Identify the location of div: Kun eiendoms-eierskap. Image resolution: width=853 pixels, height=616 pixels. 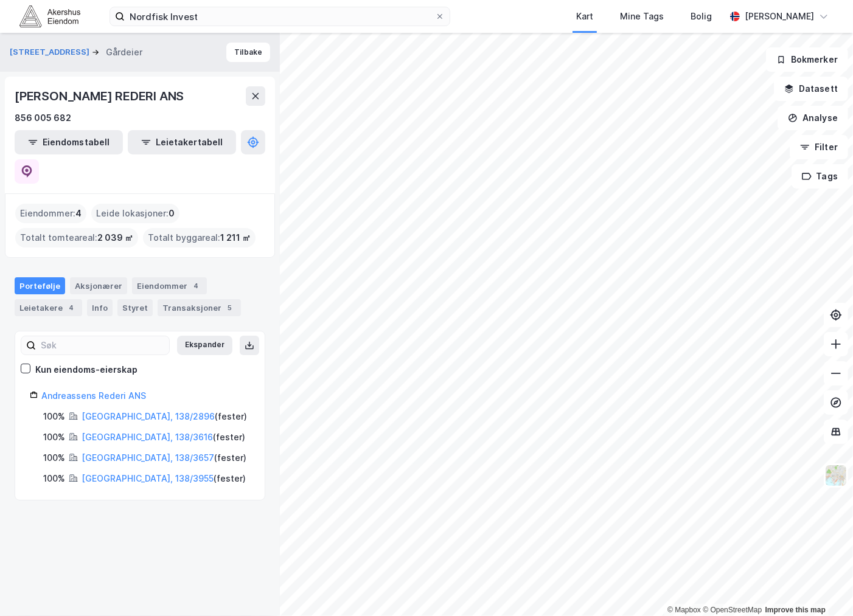
(86, 370).